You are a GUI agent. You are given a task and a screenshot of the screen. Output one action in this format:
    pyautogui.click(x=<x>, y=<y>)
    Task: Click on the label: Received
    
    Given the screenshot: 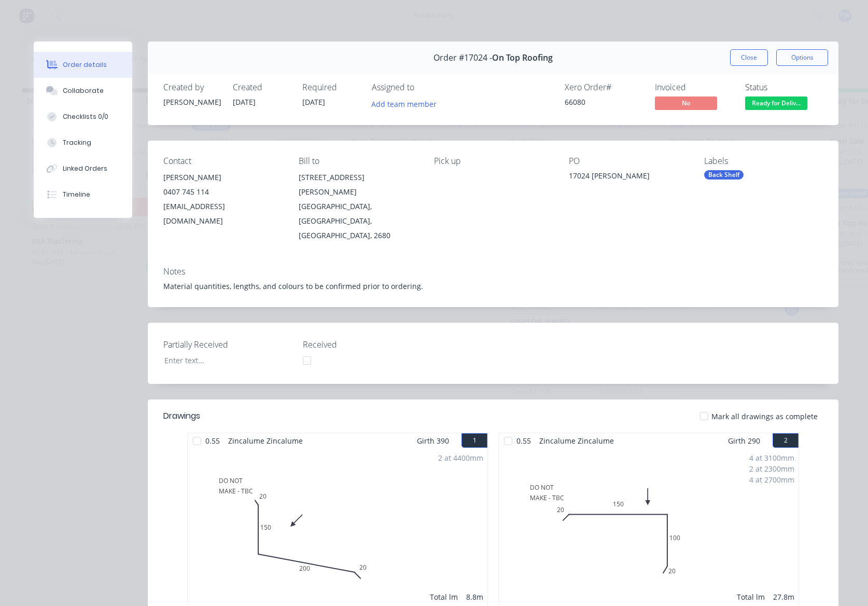 What is the action you would take?
    pyautogui.click(x=368, y=344)
    